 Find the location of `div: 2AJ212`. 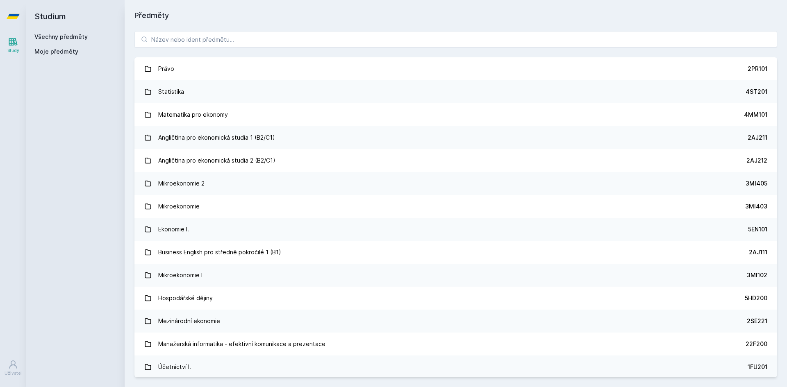

div: 2AJ212 is located at coordinates (757, 161).